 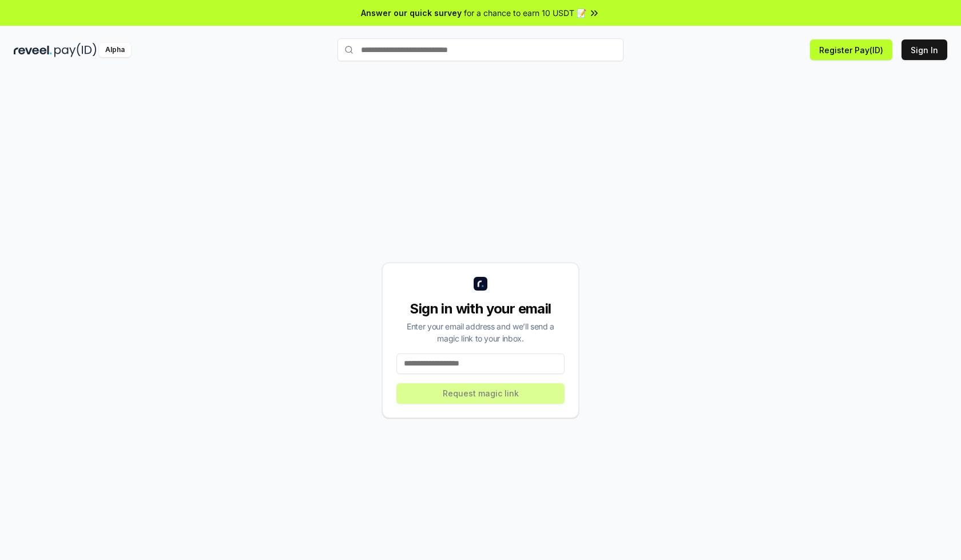 What do you see at coordinates (480, 283) in the screenshot?
I see `img: logo_small` at bounding box center [480, 283].